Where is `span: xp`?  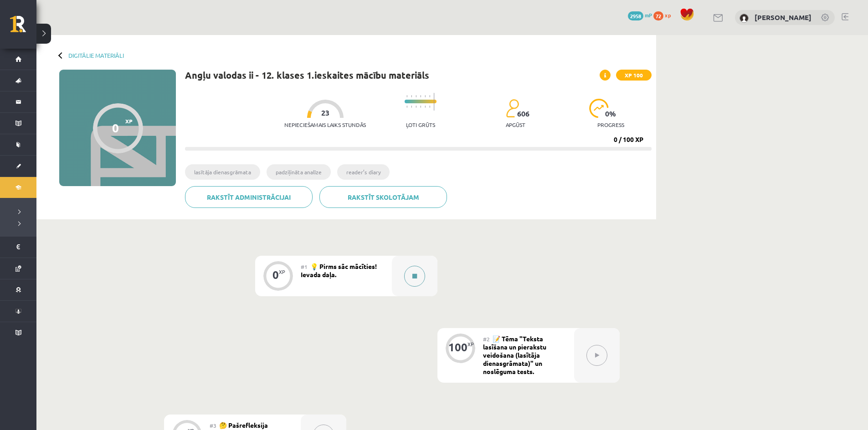 span: xp is located at coordinates (667, 15).